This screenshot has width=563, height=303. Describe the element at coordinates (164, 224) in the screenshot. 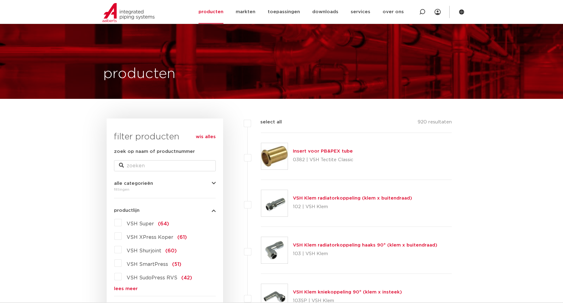

I see `span: (64)` at that location.